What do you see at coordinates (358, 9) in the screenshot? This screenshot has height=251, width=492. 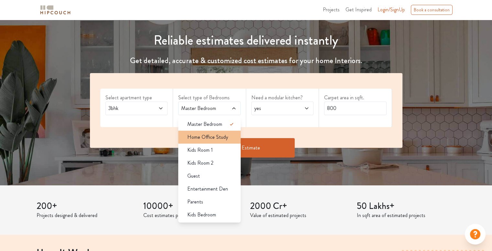 I see `span: Get Inspired` at bounding box center [358, 9].